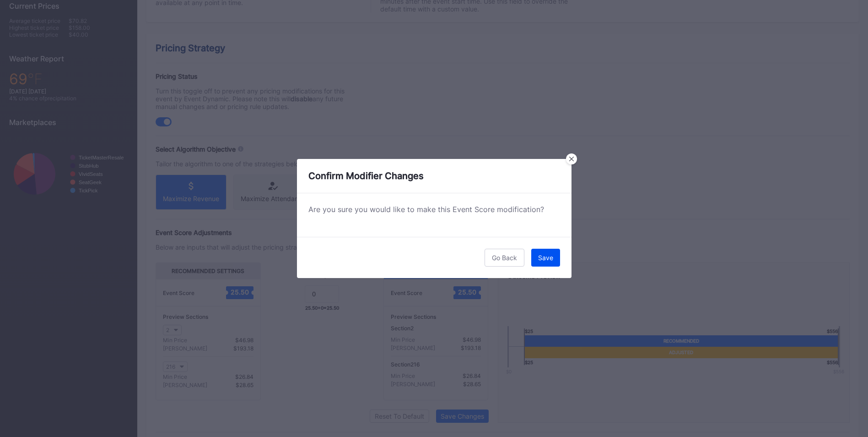  I want to click on button: Save, so click(546, 257).